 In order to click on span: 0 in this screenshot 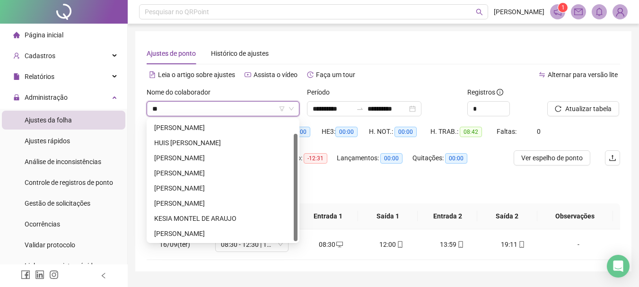, I will do `click(539, 131)`.